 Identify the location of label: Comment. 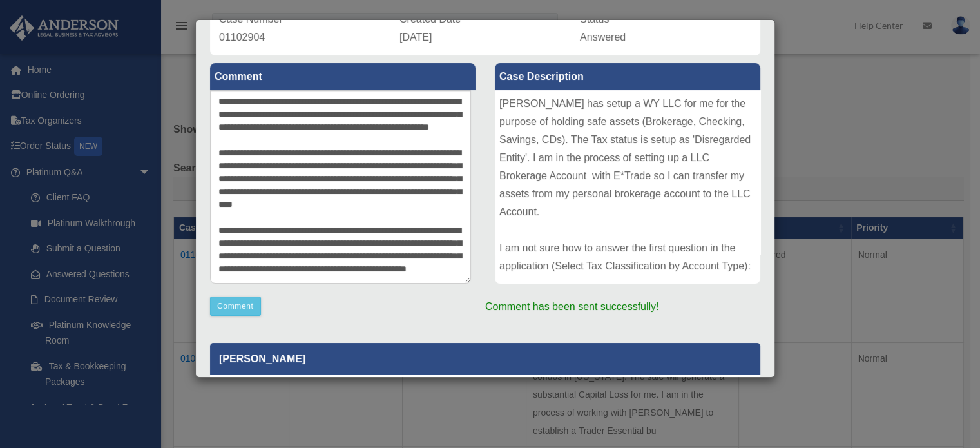
(343, 76).